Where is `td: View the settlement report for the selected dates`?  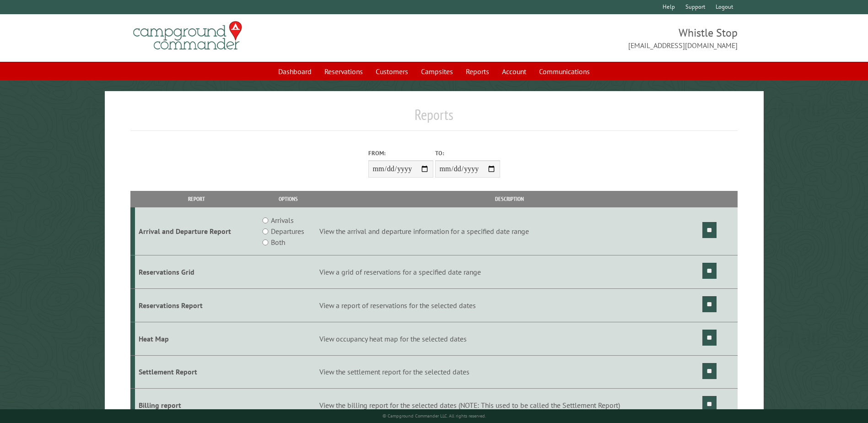 td: View the settlement report for the selected dates is located at coordinates (510, 372).